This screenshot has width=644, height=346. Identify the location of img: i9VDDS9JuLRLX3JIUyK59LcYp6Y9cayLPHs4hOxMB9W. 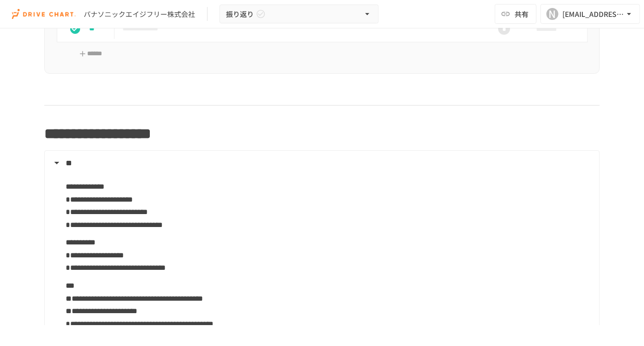
(44, 14).